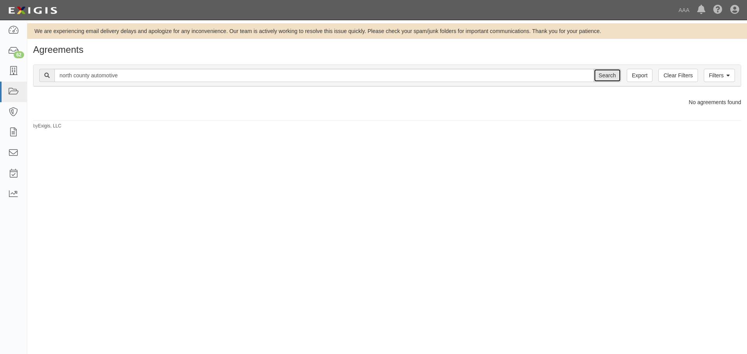 The height and width of the screenshot is (354, 747). Describe the element at coordinates (33, 11) in the screenshot. I see `img: logo-5460c22ac91f19d4615b14bd174203de0afe785f0fc80cf4dbbc73dc1793850b.png` at that location.